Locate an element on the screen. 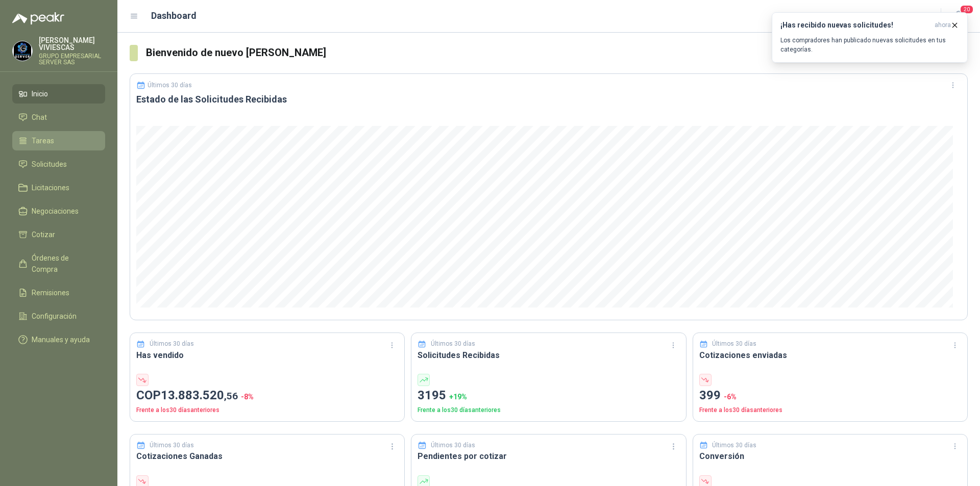  h3: Conversión is located at coordinates (829, 457).